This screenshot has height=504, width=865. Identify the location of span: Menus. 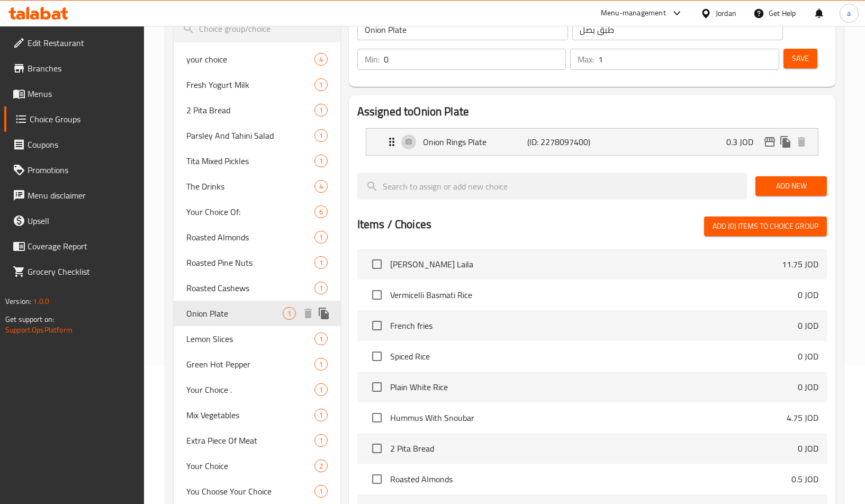
(82, 94).